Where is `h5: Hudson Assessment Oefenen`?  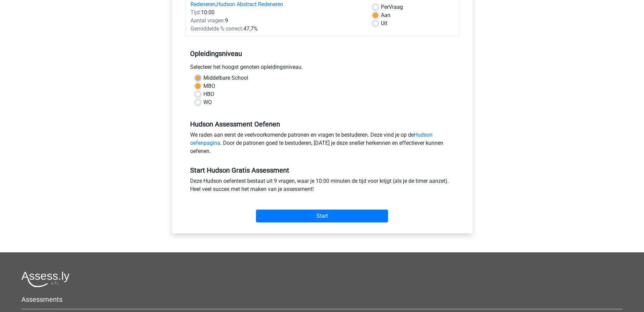 h5: Hudson Assessment Oefenen is located at coordinates (322, 124).